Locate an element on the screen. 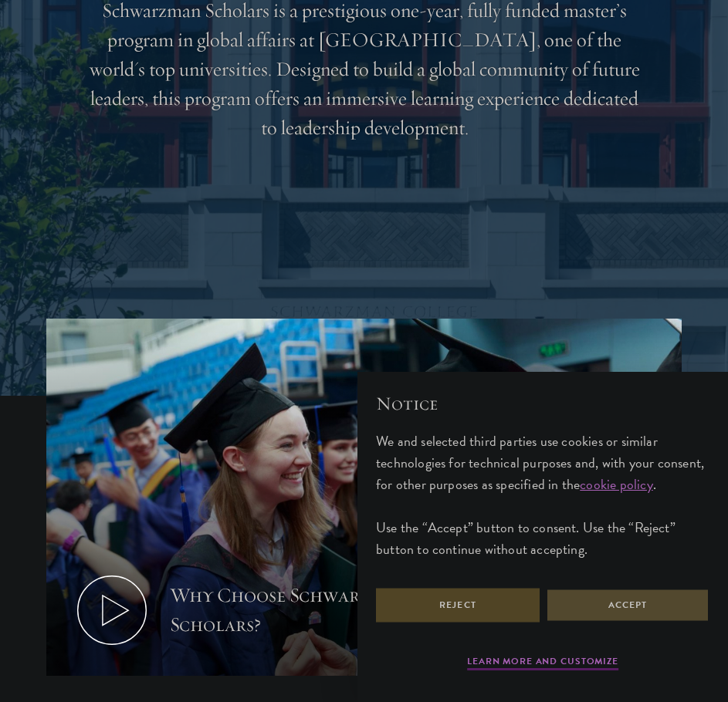 Image resolution: width=728 pixels, height=702 pixels. button: Reject is located at coordinates (458, 605).